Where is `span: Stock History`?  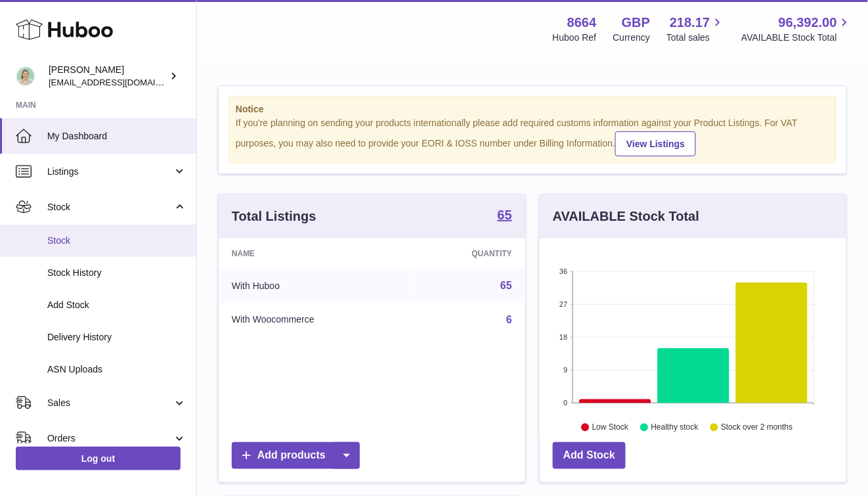
span: Stock History is located at coordinates (117, 273).